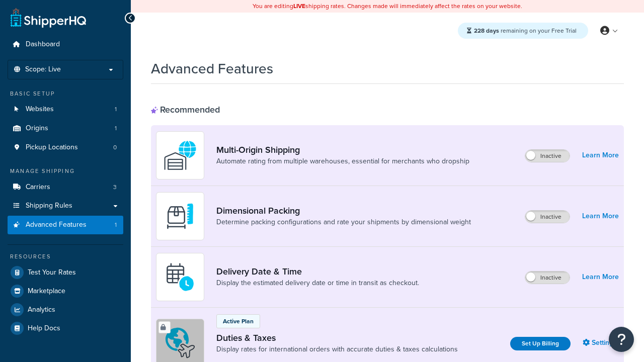  What do you see at coordinates (65, 224) in the screenshot?
I see `li: Advanced Features` at bounding box center [65, 224].